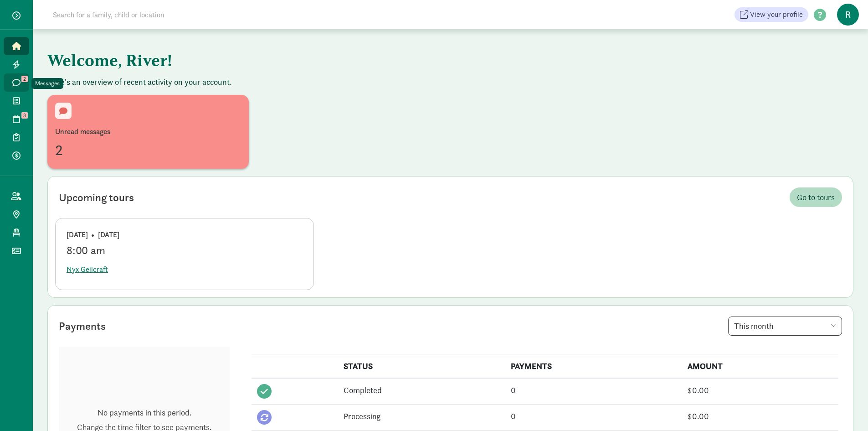 The height and width of the screenshot is (431, 868). Describe the element at coordinates (148, 150) in the screenshot. I see `div: 2` at that location.